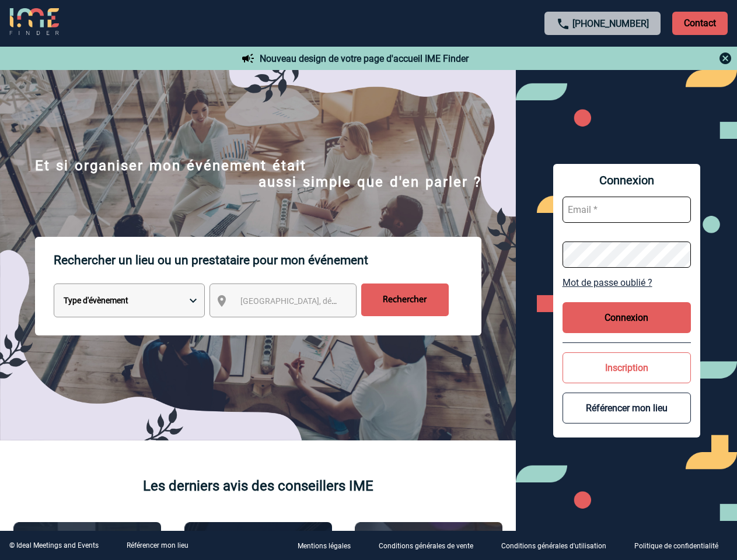 The height and width of the screenshot is (560, 737). What do you see at coordinates (676, 546) in the screenshot?
I see `p: Politique de confidentialité` at bounding box center [676, 546].